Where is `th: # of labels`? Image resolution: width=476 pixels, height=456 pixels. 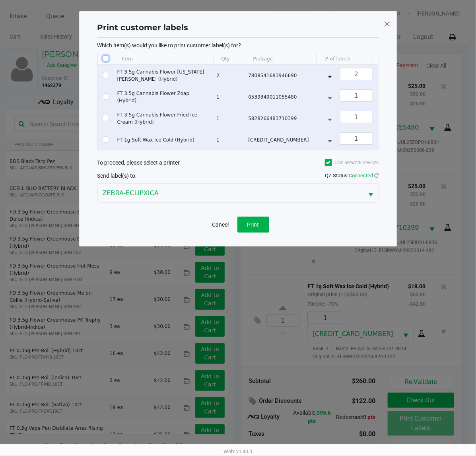
th: # of labels is located at coordinates (357, 59).